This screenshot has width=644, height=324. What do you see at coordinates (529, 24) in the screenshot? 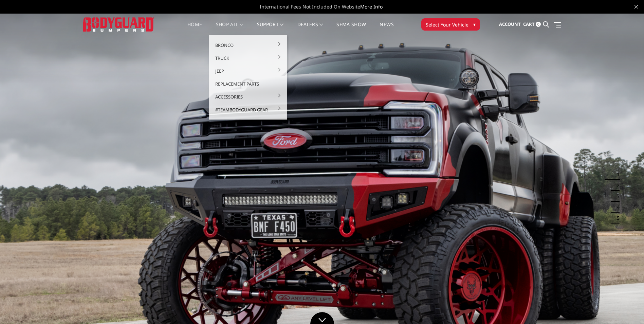
I see `span: Cart` at bounding box center [529, 24].